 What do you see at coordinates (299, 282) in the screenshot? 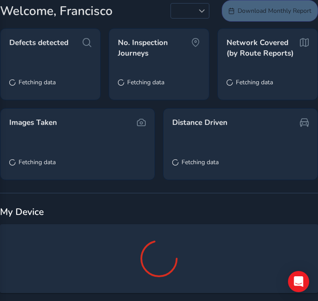
I see `div: Open Intercom Messenger` at bounding box center [299, 282].